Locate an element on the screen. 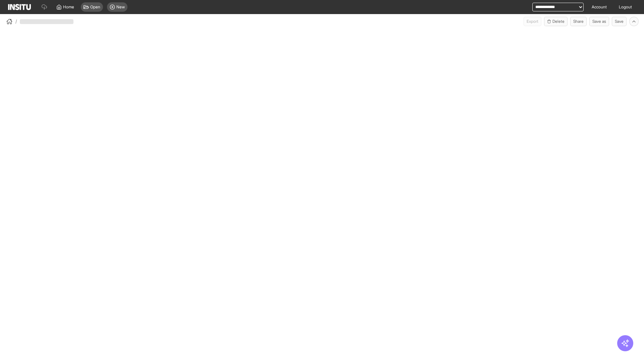 This screenshot has width=644, height=362. img: Logo is located at coordinates (20, 7).